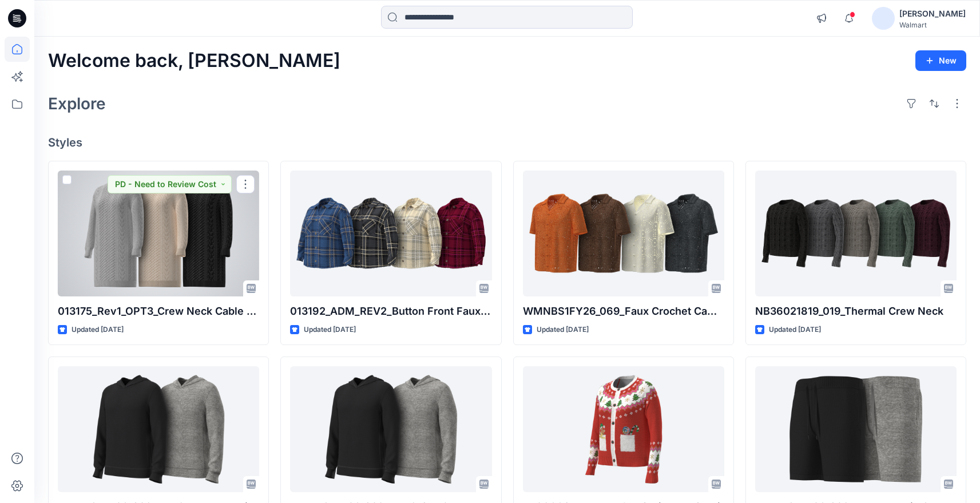 This screenshot has height=503, width=980. I want to click on a: WMNBS1FY26_069_Faux Crochet Camp Collar, so click(624, 233).